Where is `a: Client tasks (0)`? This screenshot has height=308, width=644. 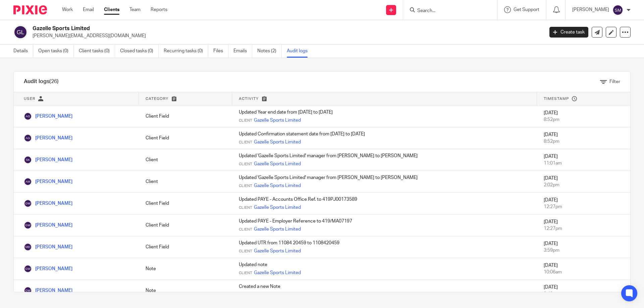 a: Client tasks (0) is located at coordinates (97, 51).